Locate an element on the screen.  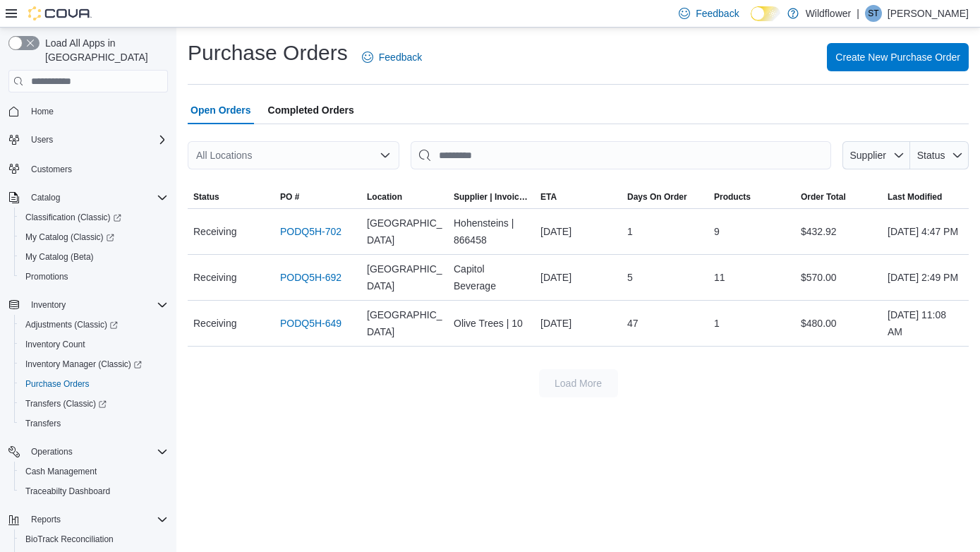
button: Home is located at coordinates (88, 111).